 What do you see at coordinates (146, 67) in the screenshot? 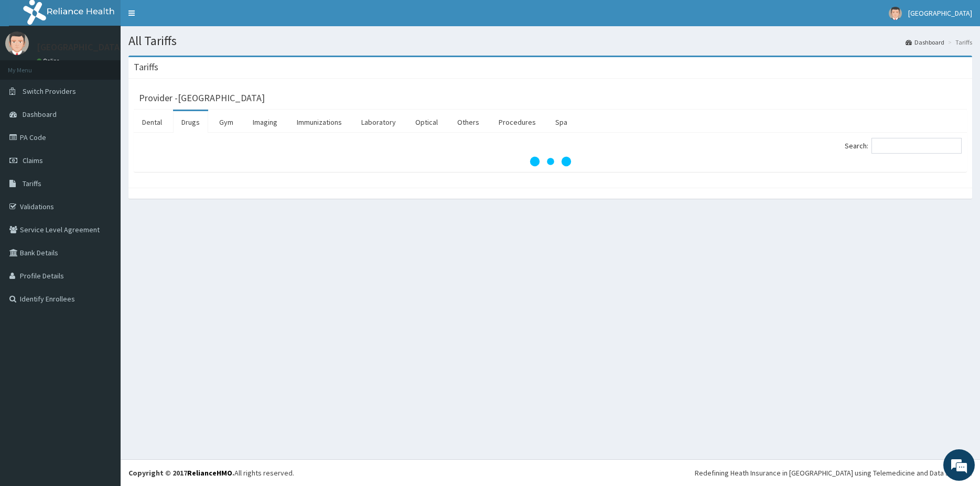
I see `h3: Tariffs` at bounding box center [146, 67].